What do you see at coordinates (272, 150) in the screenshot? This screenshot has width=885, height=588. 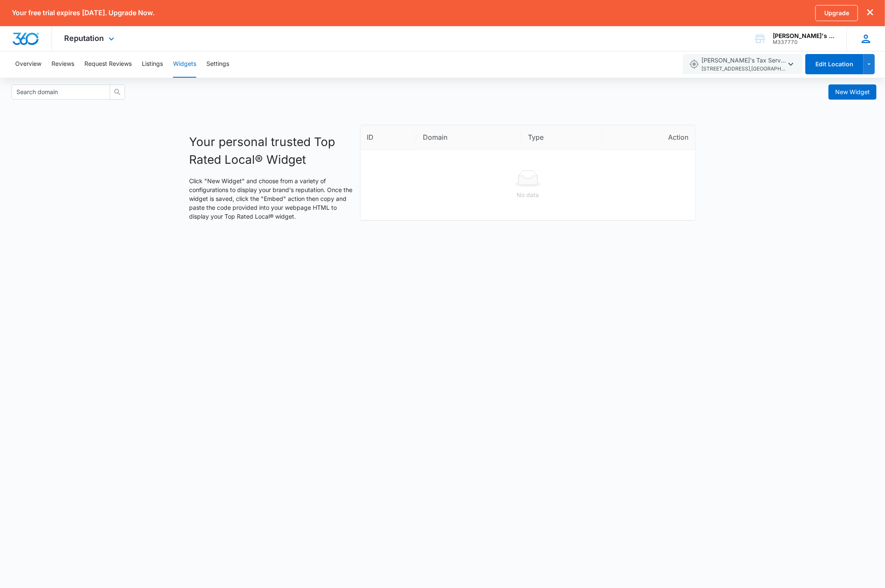 I see `h1: Your personal trusted Top Rated Local® Widget` at bounding box center [272, 150].